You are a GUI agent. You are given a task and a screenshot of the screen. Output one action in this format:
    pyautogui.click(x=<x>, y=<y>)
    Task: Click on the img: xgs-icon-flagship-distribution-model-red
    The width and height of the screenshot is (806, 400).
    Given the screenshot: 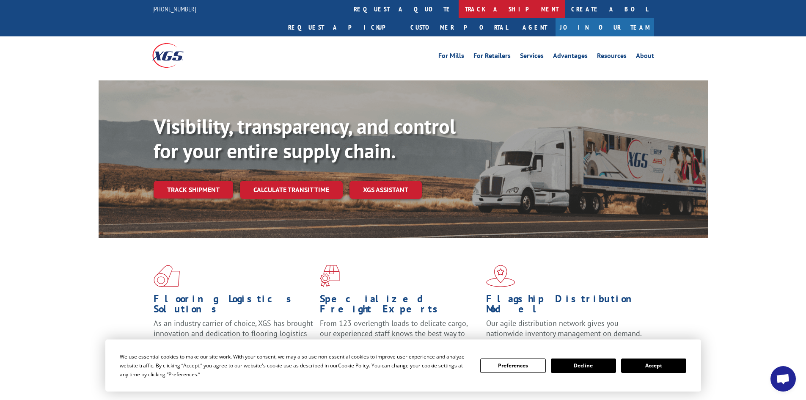 What is the action you would take?
    pyautogui.click(x=501, y=276)
    